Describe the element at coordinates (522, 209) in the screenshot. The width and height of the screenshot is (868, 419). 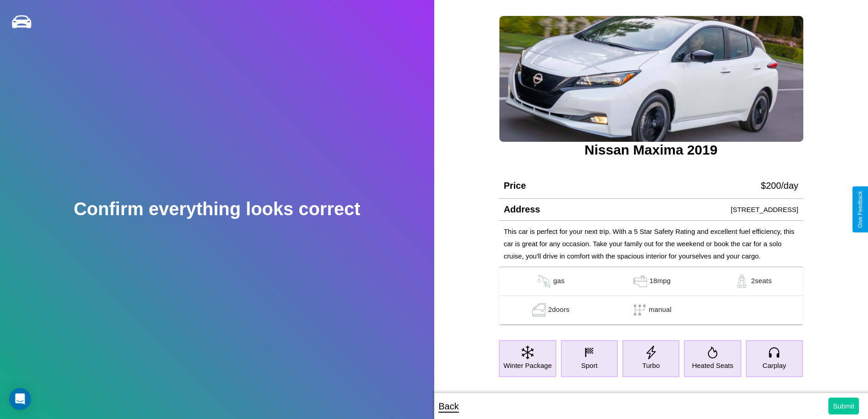
I see `h4: Address` at that location.